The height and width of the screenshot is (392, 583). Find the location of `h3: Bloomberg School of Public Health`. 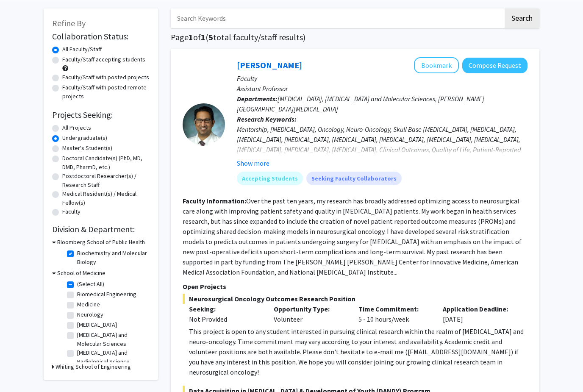

h3: Bloomberg School of Public Health is located at coordinates (101, 241).